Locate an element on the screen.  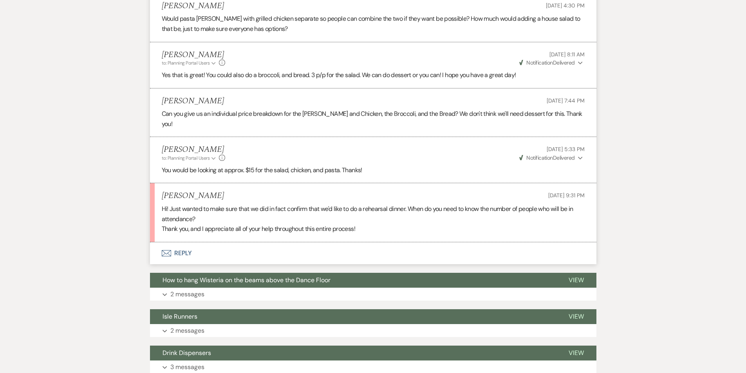
button: Drink Dispensers is located at coordinates (353, 353).